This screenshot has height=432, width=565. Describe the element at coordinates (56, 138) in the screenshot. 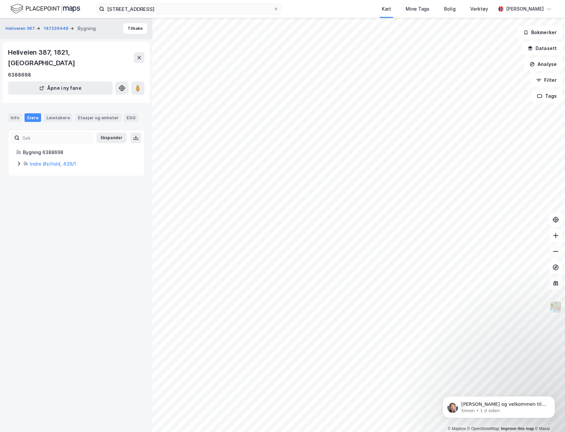

I see `input: Søk` at that location.